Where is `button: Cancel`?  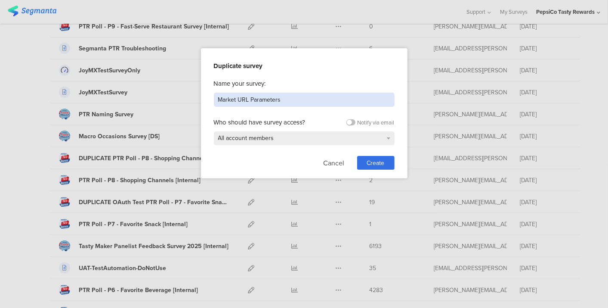 button: Cancel is located at coordinates (334, 163).